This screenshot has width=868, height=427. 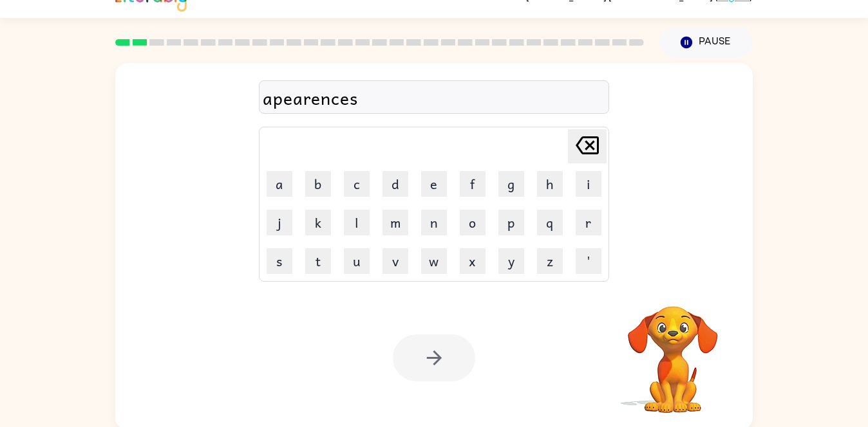 What do you see at coordinates (512, 184) in the screenshot?
I see `button: g` at bounding box center [512, 184].